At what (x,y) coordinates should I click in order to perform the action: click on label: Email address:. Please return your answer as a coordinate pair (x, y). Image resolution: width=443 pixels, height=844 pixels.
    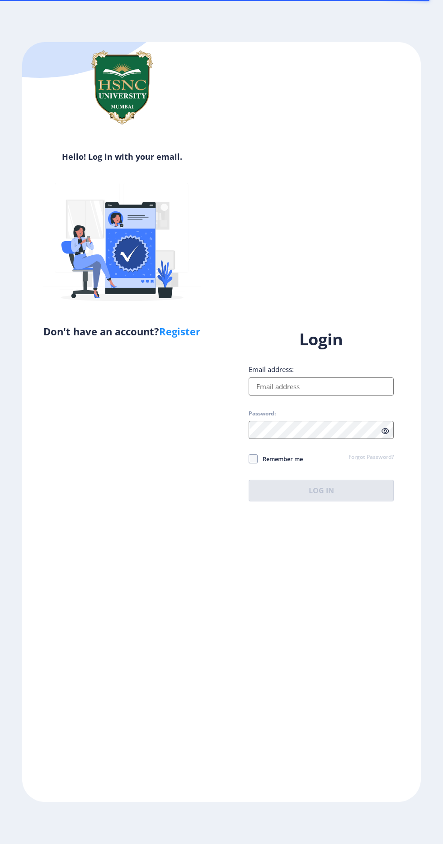
    Looking at the image, I should click on (271, 369).